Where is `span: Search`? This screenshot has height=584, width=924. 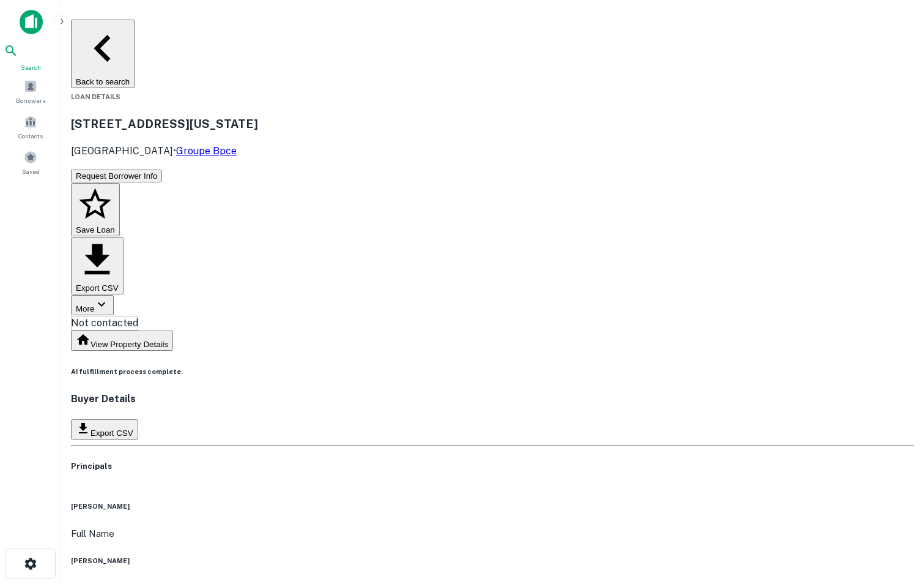 span: Search is located at coordinates (31, 67).